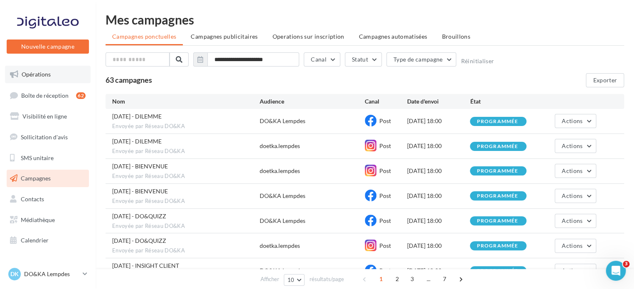  Describe the element at coordinates (477, 61) in the screenshot. I see `button: Réinitialiser` at that location.